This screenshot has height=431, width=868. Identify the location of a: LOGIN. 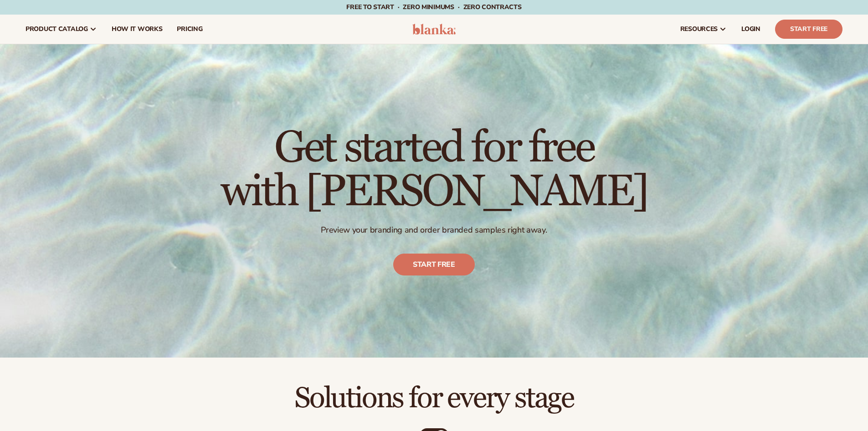
(751, 29).